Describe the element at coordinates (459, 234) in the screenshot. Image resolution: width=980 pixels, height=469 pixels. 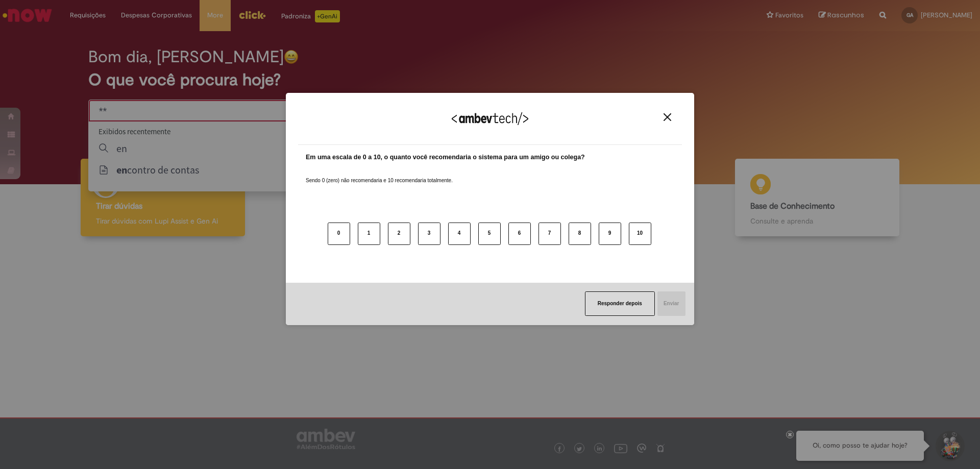
I see `button: 4` at that location.